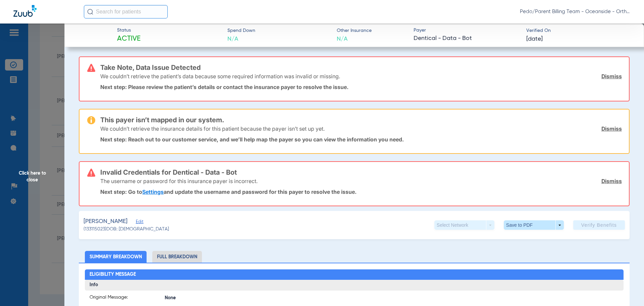 This screenshot has height=306, width=644. Describe the element at coordinates (627, 290) in the screenshot. I see `div: Chat Widget` at that location.